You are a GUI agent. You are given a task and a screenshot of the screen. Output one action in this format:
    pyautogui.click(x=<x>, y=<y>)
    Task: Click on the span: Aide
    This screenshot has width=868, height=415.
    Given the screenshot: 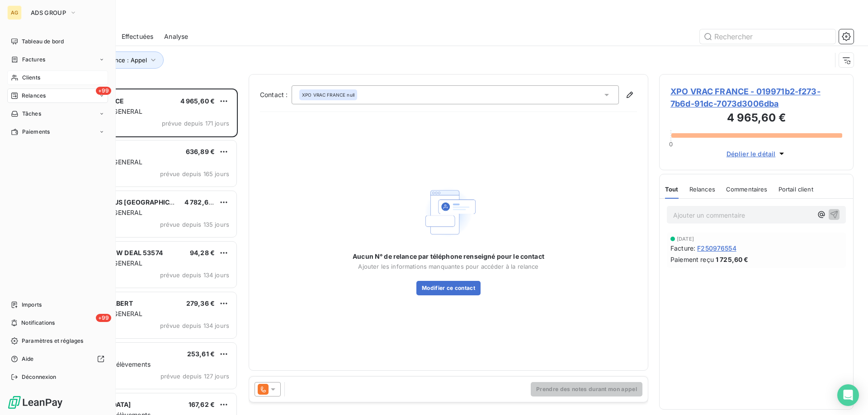 What is the action you would take?
    pyautogui.click(x=27, y=360)
    